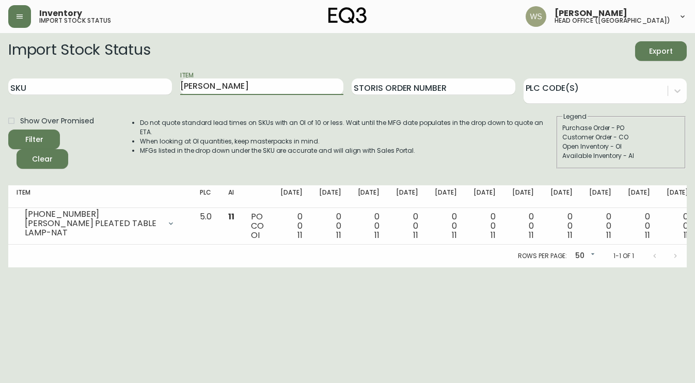 The width and height of the screenshot is (695, 383). Describe the element at coordinates (347, 151) in the screenshot. I see `li: MFGs listed in the drop down under the SKU are accurate and will align with Sales Portal.` at that location.